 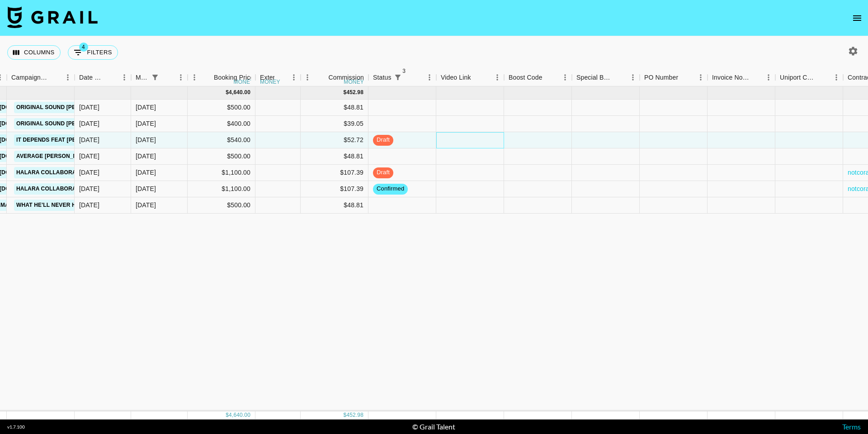 I want to click on div: Commission, so click(x=345, y=78).